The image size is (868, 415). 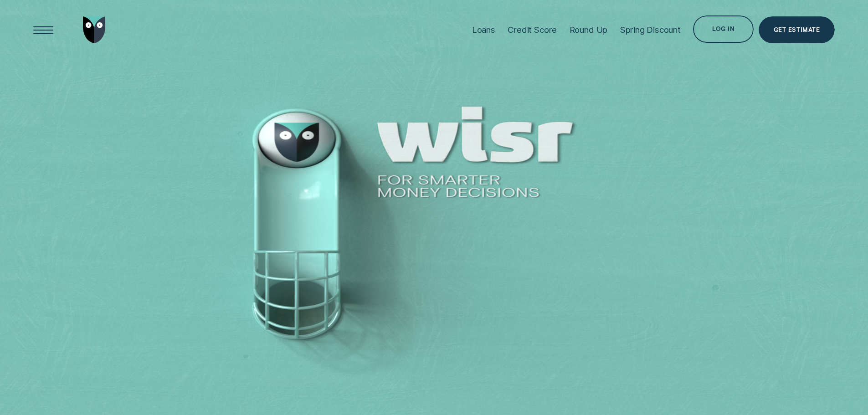 I want to click on a: Get Estimate, so click(x=797, y=30).